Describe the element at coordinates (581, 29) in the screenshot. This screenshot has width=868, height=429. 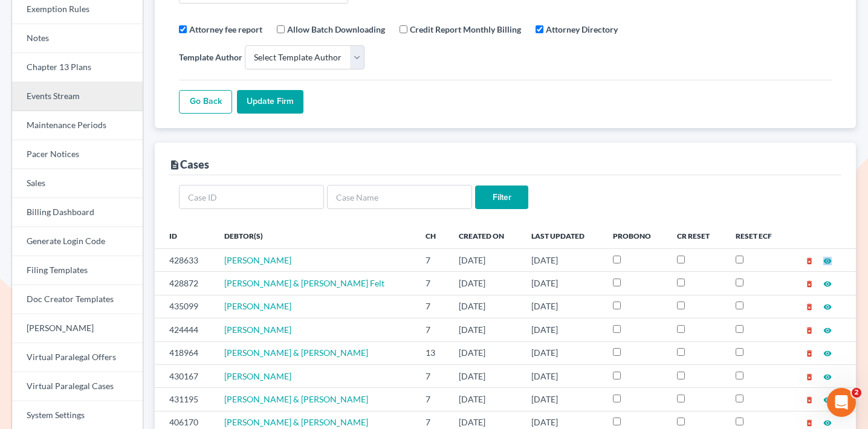
I see `label: Attorney Directory` at that location.